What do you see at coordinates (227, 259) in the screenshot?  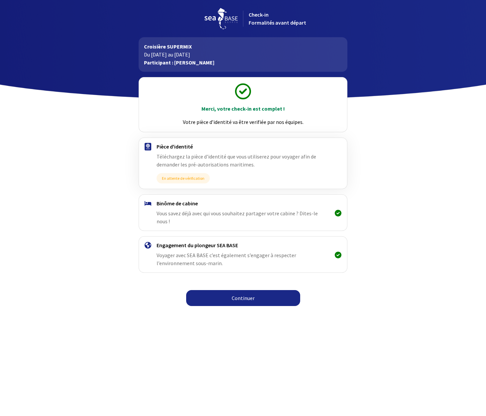 I see `span: Voyager avec SEA BASE c’est également s’engager à respecter l’environnement sous-marin.` at bounding box center [227, 259].